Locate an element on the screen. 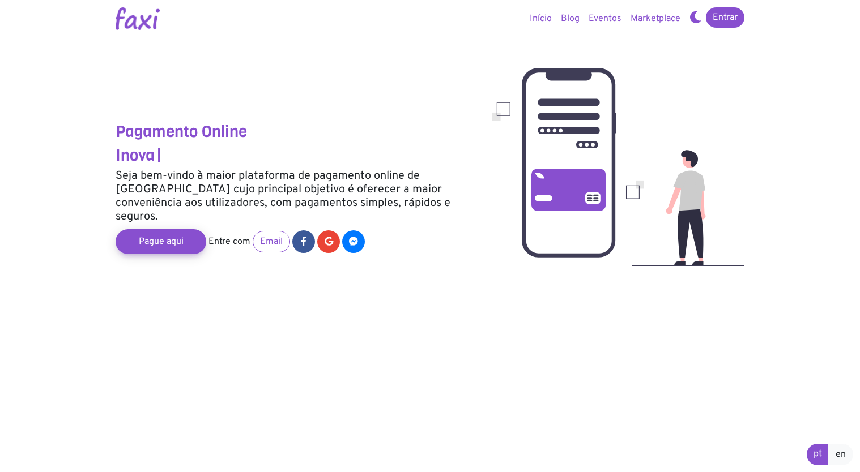 The image size is (860, 472). a: Pague aqui is located at coordinates (161, 242).